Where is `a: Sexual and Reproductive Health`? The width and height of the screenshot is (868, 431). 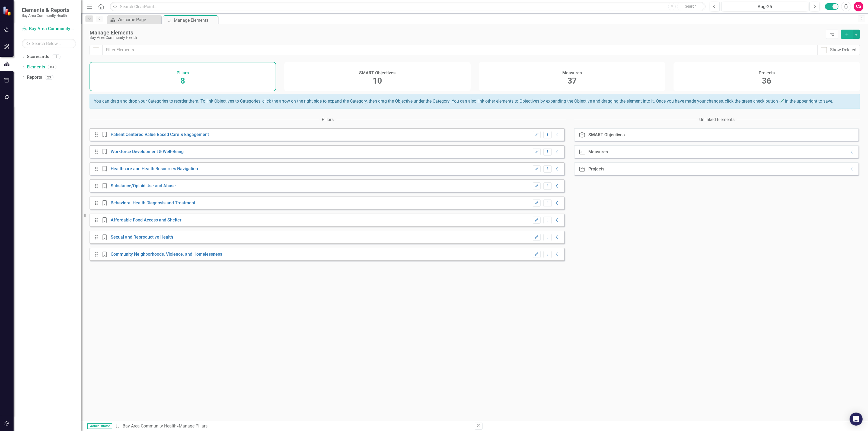 a: Sexual and Reproductive Health is located at coordinates (142, 237).